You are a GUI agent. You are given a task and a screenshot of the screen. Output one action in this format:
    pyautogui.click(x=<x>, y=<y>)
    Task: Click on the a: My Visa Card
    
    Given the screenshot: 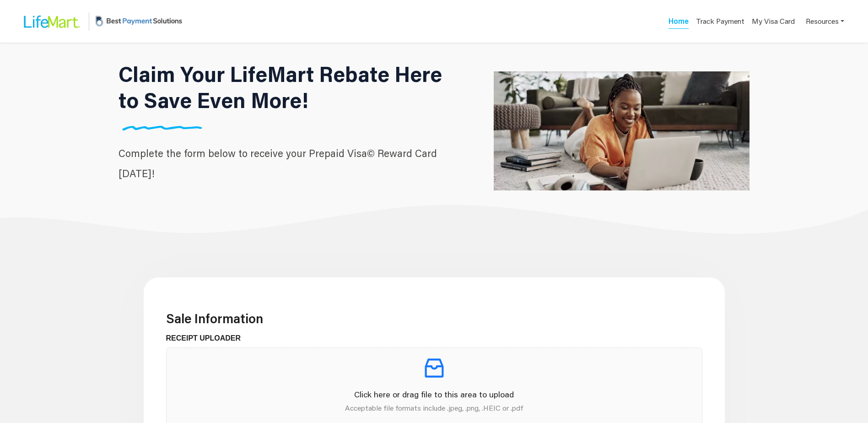 What is the action you would take?
    pyautogui.click(x=774, y=21)
    